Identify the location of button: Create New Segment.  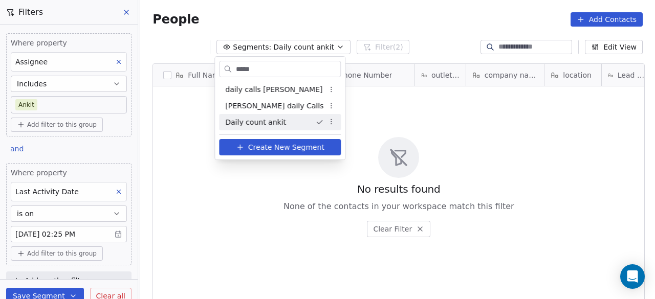
(280, 147).